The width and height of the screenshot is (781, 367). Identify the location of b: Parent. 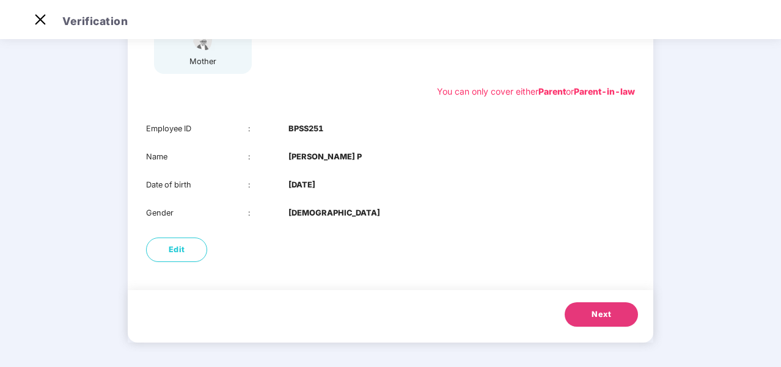
(552, 91).